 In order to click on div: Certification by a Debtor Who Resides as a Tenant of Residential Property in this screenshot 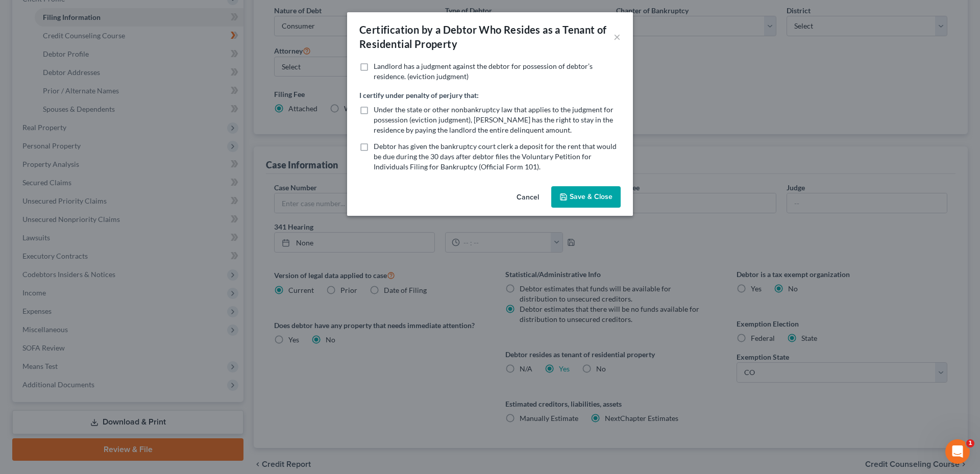, I will do `click(486, 37)`.